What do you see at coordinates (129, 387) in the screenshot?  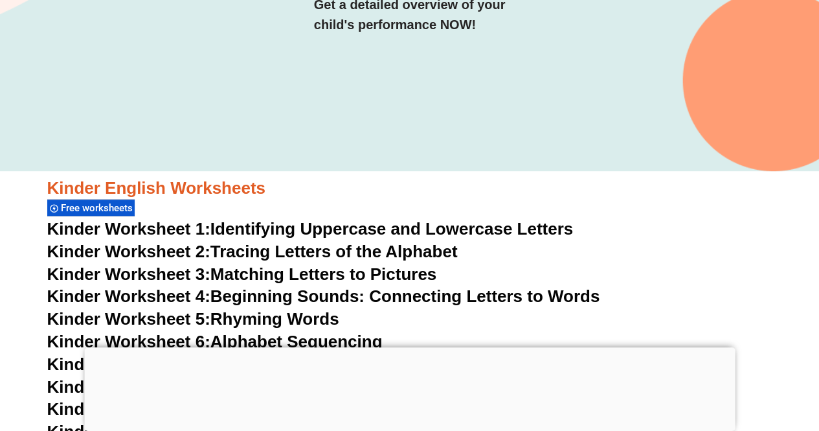 I see `span: Kinder Worksheet 8:` at bounding box center [129, 387].